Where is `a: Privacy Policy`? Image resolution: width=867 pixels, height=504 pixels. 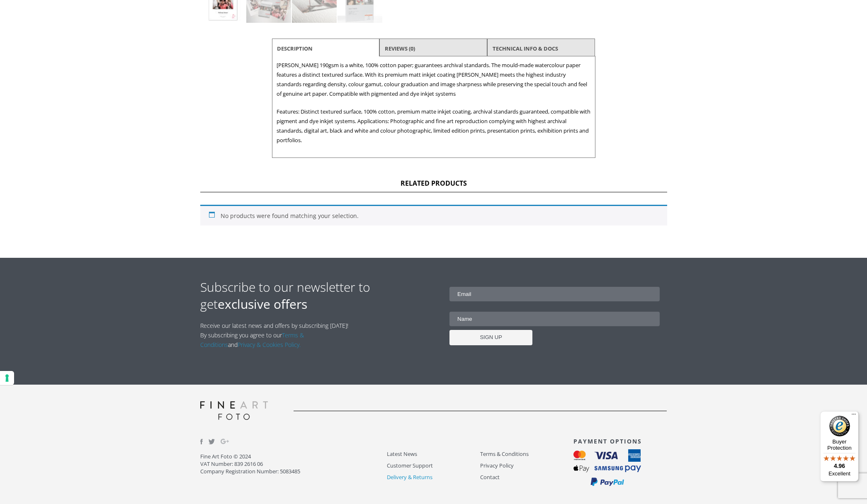 a: Privacy Policy is located at coordinates (527, 466).